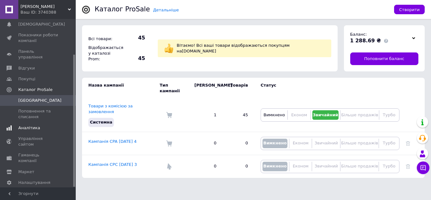 The height and width of the screenshot is (200, 431). What do you see at coordinates (38, 38) in the screenshot?
I see `span: Показники роботи компанії` at bounding box center [38, 38].